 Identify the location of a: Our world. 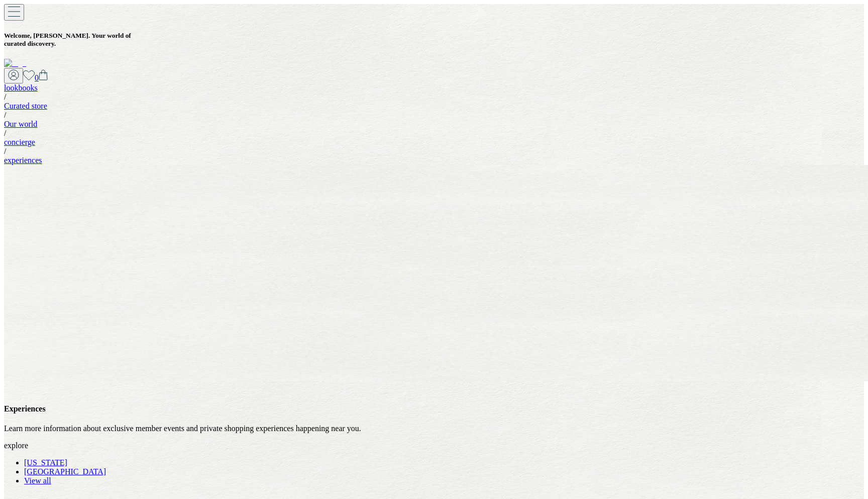
(21, 124).